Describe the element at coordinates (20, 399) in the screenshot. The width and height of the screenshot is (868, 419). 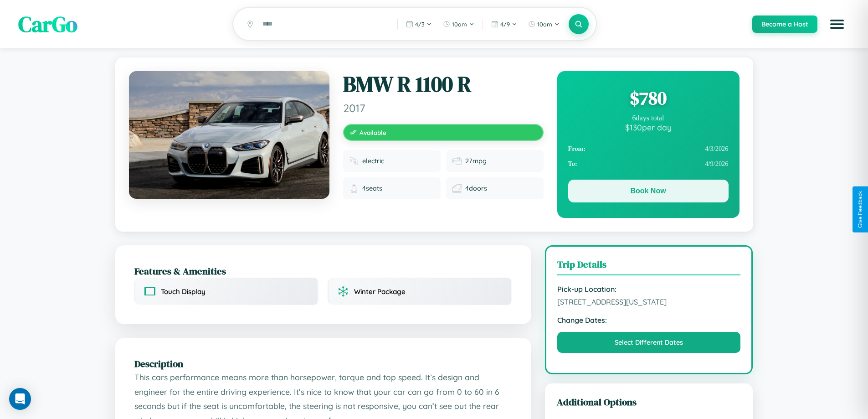
I see `div: Open Intercom Messenger` at that location.